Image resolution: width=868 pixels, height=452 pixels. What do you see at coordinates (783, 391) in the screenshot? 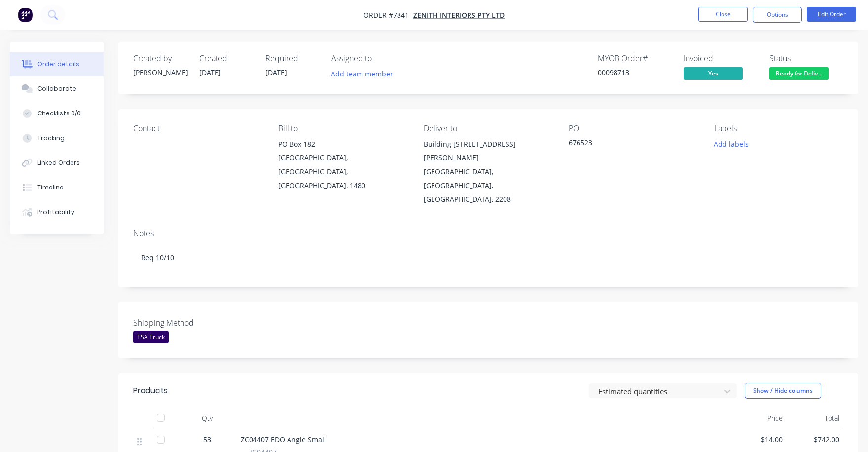
I see `button: Show / Hide columns` at bounding box center [783, 391].